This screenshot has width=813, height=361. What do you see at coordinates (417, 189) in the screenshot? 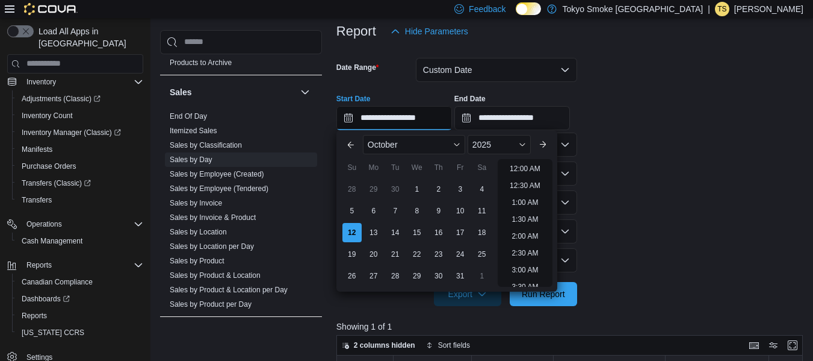
I see `div: day-1` at bounding box center [417, 189].